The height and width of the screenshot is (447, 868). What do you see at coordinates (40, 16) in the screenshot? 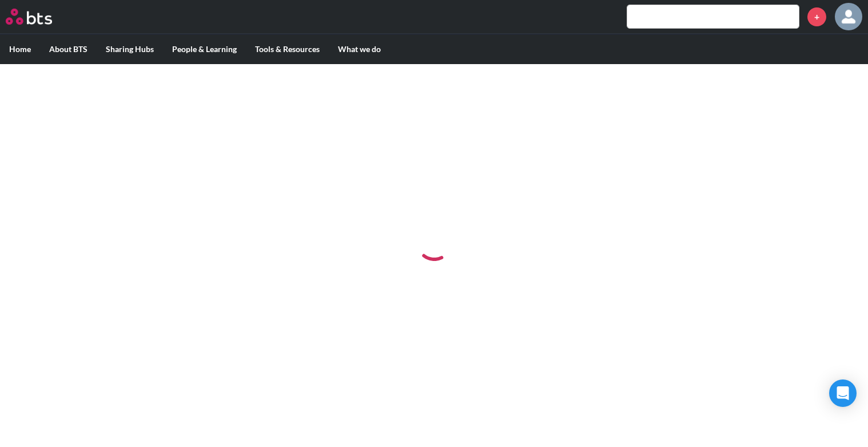
I see `a: Go home` at bounding box center [40, 16].